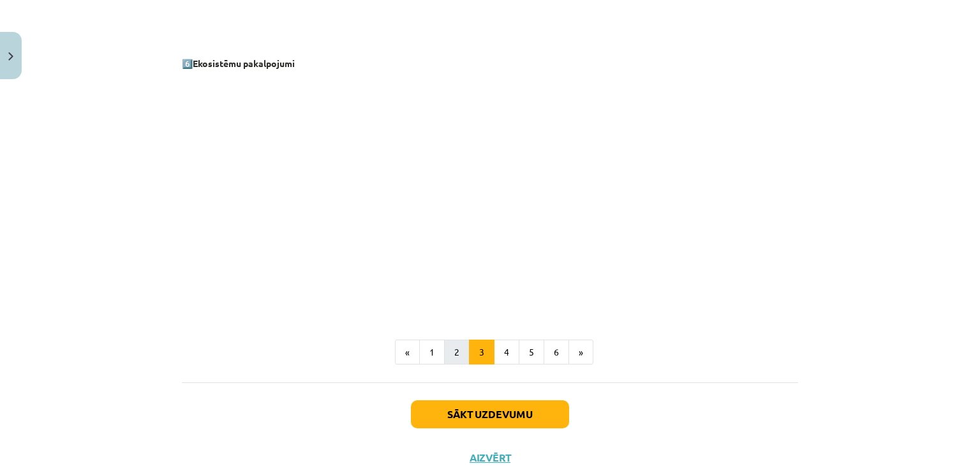  I want to click on button: 1, so click(432, 352).